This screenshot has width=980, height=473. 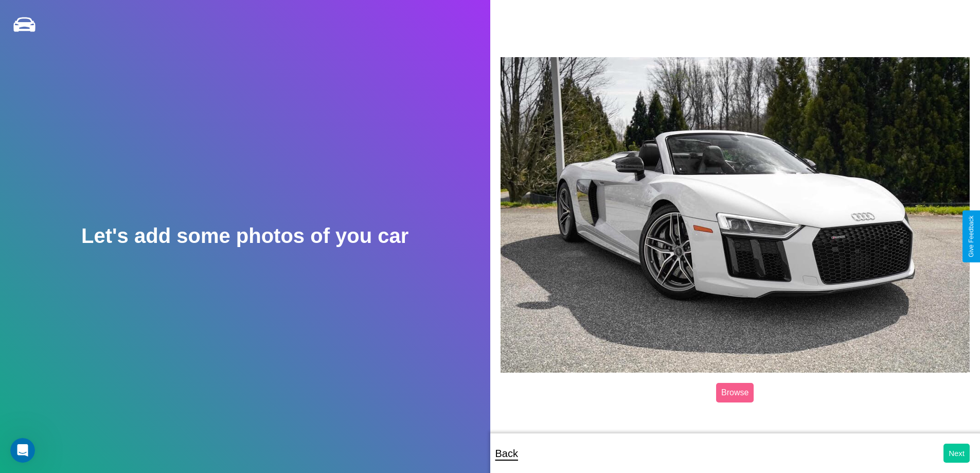 What do you see at coordinates (735, 392) in the screenshot?
I see `label: Browse` at bounding box center [735, 392].